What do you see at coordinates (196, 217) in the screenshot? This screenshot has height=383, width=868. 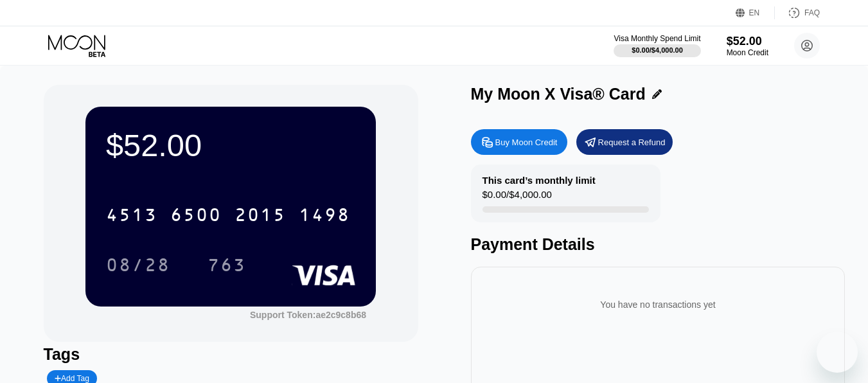 I see `div: 6500` at bounding box center [196, 217].